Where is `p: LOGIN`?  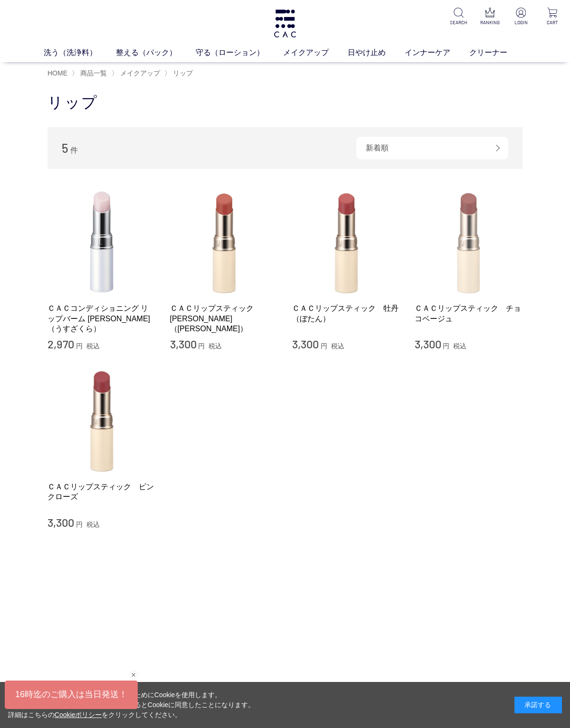 p: LOGIN is located at coordinates (521, 23).